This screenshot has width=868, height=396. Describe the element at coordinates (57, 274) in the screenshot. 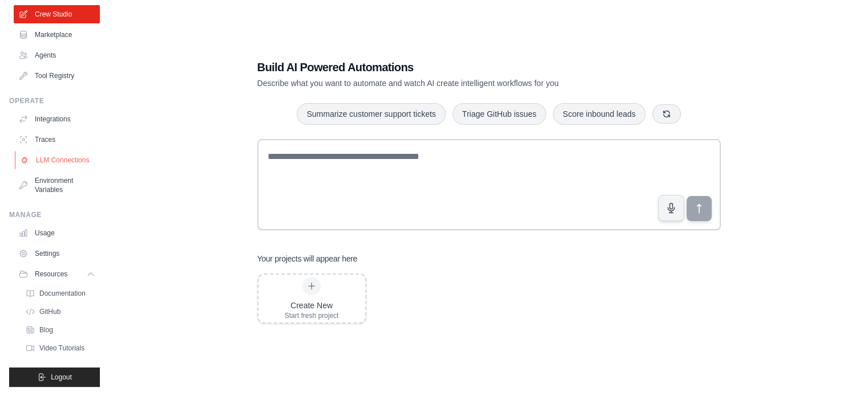

I see `button: Resources` at that location.